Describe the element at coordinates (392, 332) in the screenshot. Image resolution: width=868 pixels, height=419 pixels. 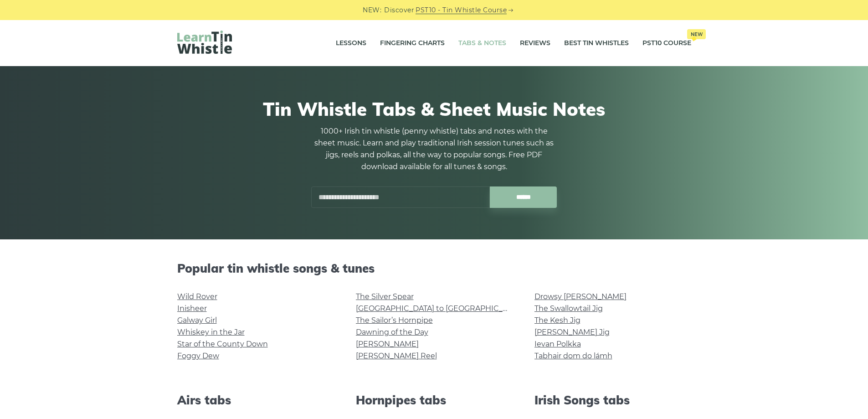
I see `a: Dawning of the Day` at that location.